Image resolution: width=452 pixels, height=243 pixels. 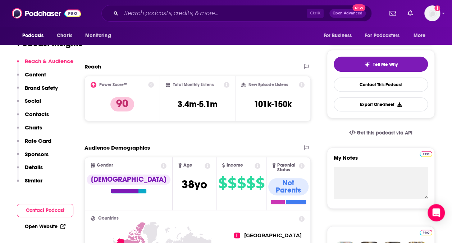 What do you see at coordinates (288, 186) in the screenshot?
I see `div: Not Parents` at bounding box center [288, 186].